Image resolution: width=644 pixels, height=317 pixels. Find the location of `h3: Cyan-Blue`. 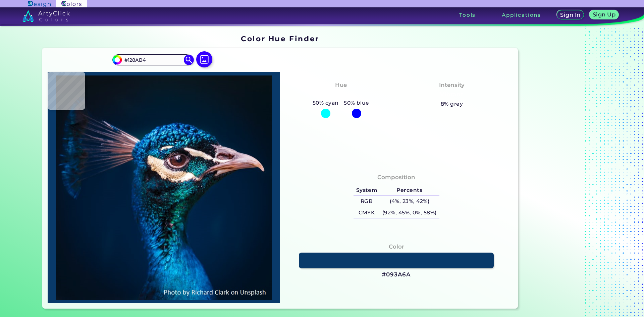

h3: Cyan-Blue is located at coordinates (341, 94).